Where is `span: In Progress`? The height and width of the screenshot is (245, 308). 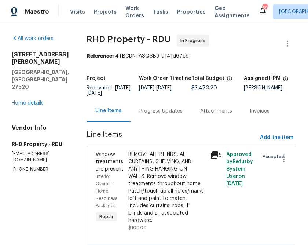
span: In Progress is located at coordinates (195, 41).